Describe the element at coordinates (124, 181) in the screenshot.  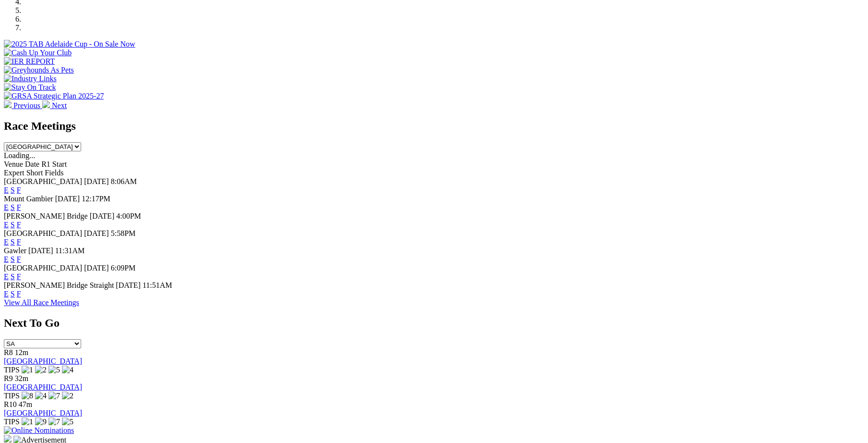
I see `span: 8:06AM` at that location.